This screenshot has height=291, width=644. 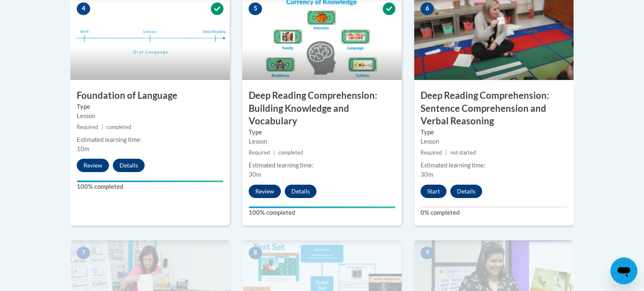 What do you see at coordinates (463, 152) in the screenshot?
I see `span: not started` at bounding box center [463, 152].